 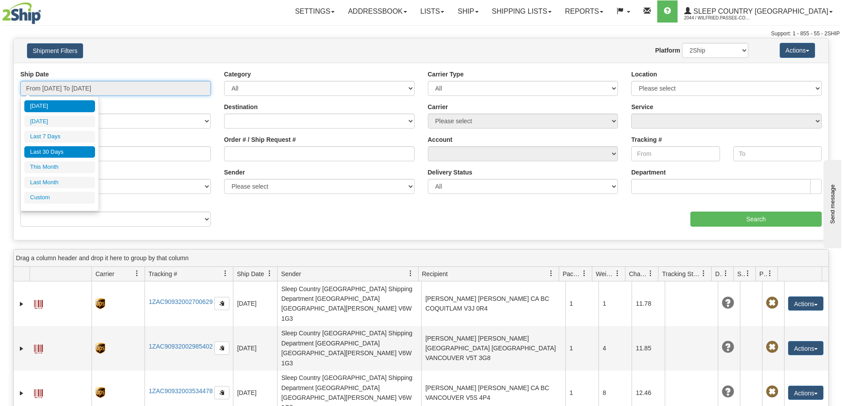 What do you see at coordinates (450, 172) in the screenshot?
I see `label: Delivery Status` at bounding box center [450, 172].